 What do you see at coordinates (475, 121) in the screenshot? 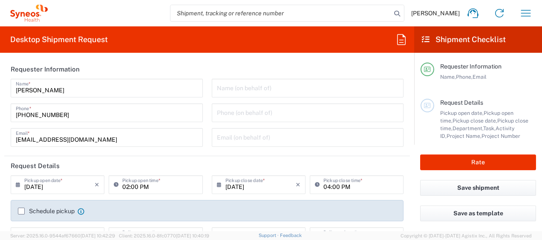
I see `span: Pickup close date,` at bounding box center [475, 121].